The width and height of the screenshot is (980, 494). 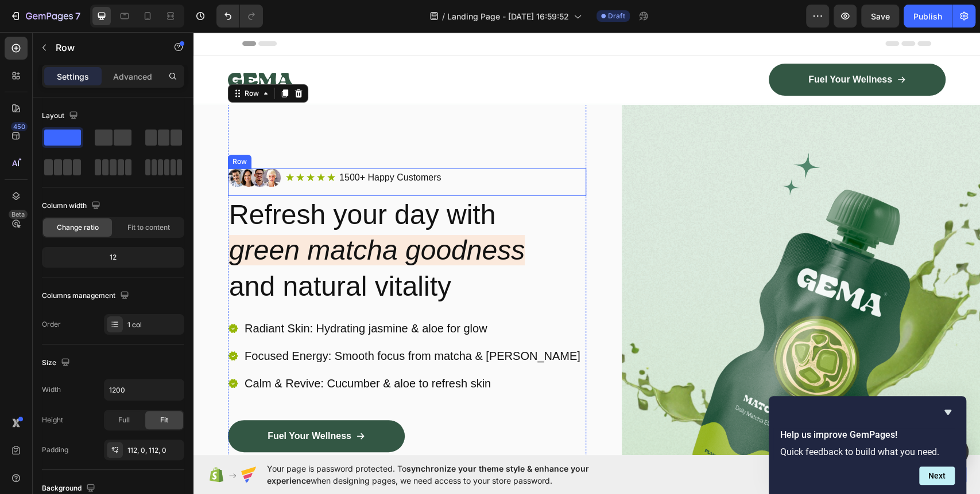 I want to click on button: Next question, so click(x=937, y=476).